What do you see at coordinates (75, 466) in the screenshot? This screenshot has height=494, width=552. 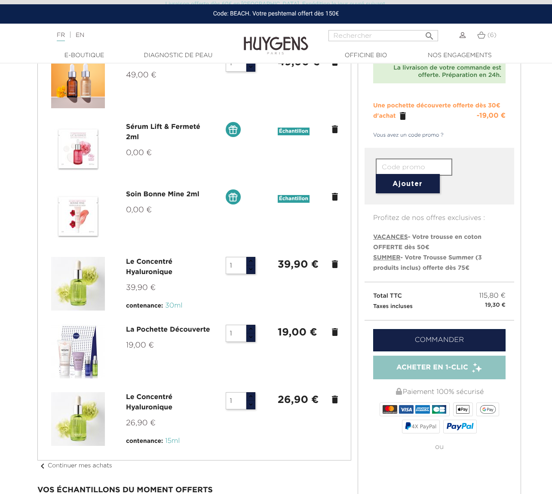 I see `a: chevron_leftContinuer mes achats` at bounding box center [75, 466].